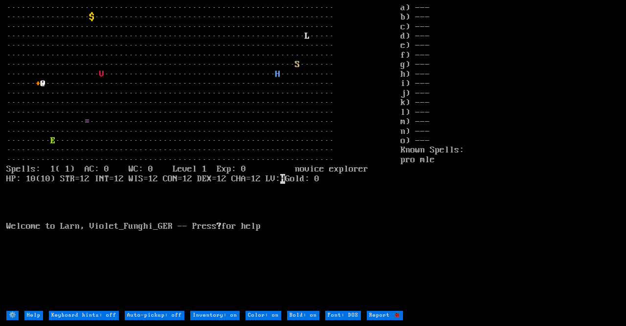  I want to click on font: S, so click(297, 65).